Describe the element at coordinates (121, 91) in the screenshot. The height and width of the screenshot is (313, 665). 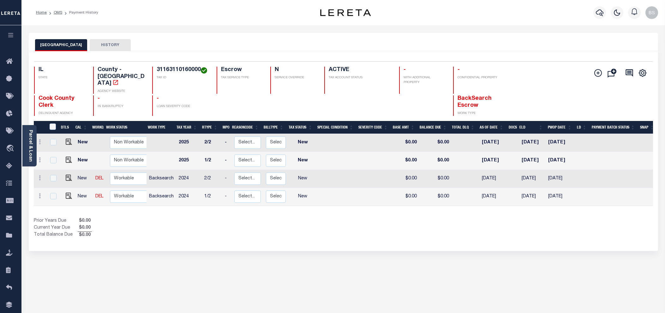
I see `p: AGENCY WEBSITE` at that location.